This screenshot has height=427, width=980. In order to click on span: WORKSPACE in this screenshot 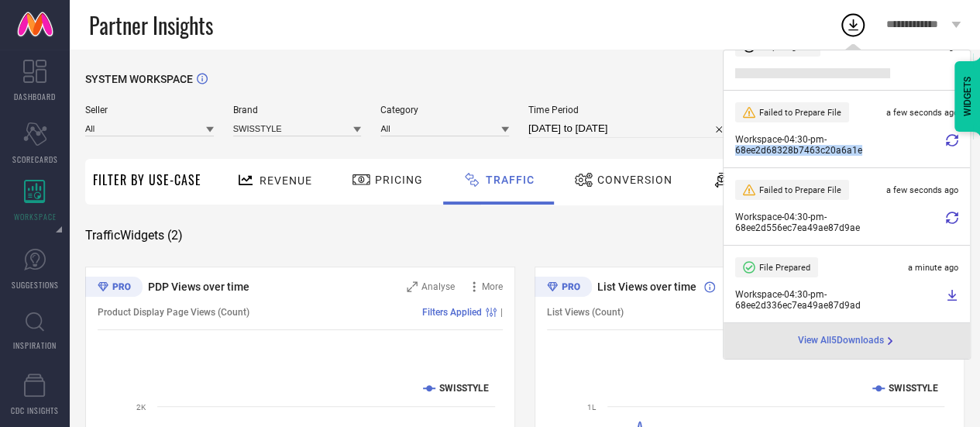, I will do `click(35, 216)`.